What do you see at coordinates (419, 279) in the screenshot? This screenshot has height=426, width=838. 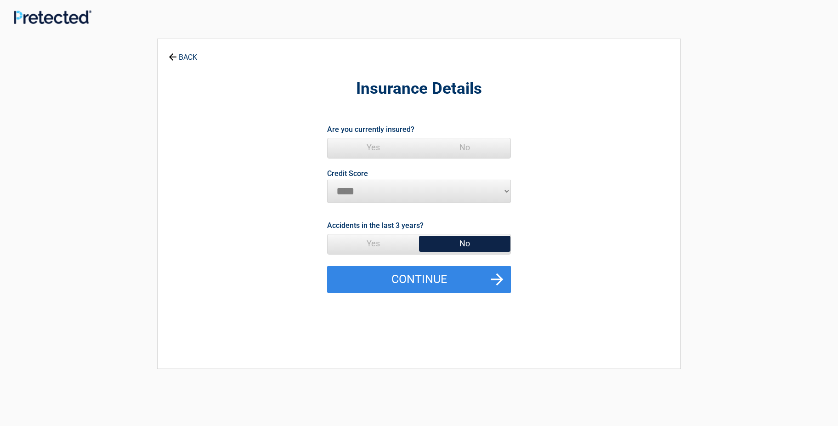 I see `button: Continue` at bounding box center [419, 279].